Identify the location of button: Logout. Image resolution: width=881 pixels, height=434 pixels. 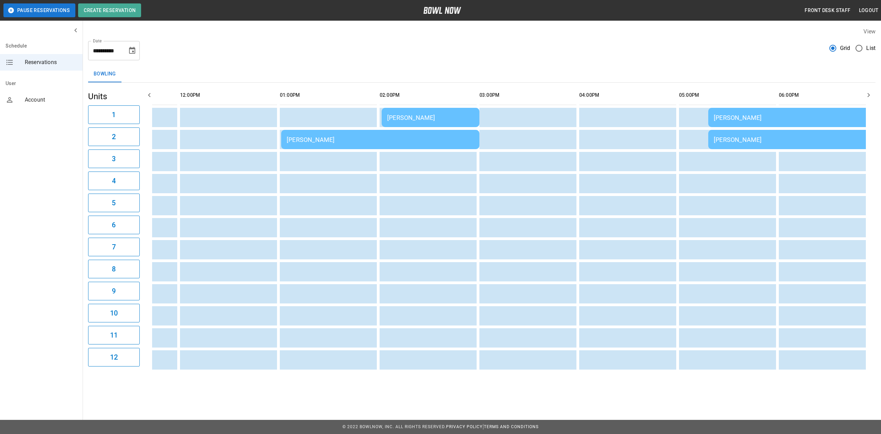
(868, 10).